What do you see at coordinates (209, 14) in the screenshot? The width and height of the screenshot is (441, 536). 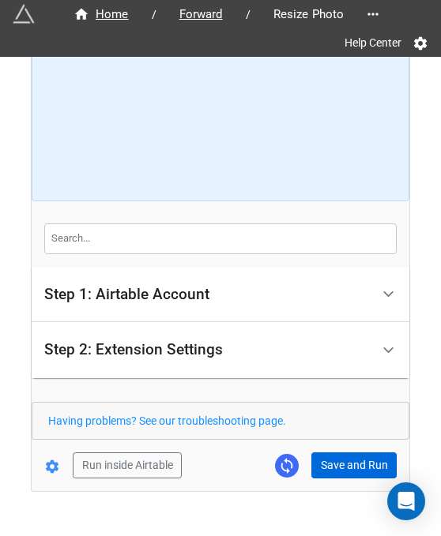 I see `nav: breadcrumb` at bounding box center [209, 14].